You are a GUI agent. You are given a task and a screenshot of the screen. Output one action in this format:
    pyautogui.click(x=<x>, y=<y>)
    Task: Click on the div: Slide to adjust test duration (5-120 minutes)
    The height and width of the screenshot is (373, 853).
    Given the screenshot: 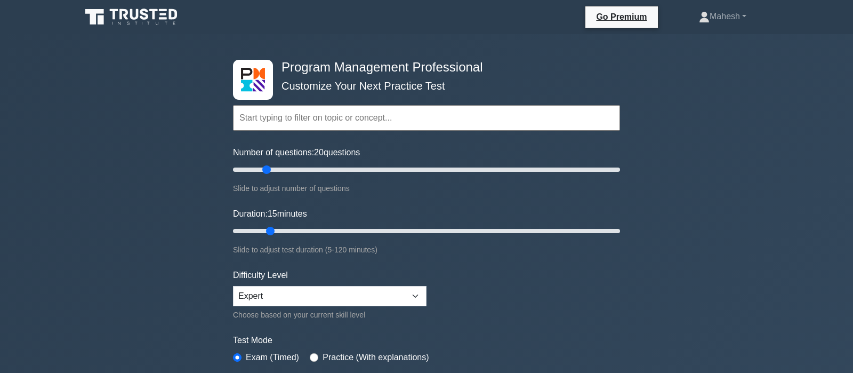 What is the action you would take?
    pyautogui.click(x=426, y=249)
    